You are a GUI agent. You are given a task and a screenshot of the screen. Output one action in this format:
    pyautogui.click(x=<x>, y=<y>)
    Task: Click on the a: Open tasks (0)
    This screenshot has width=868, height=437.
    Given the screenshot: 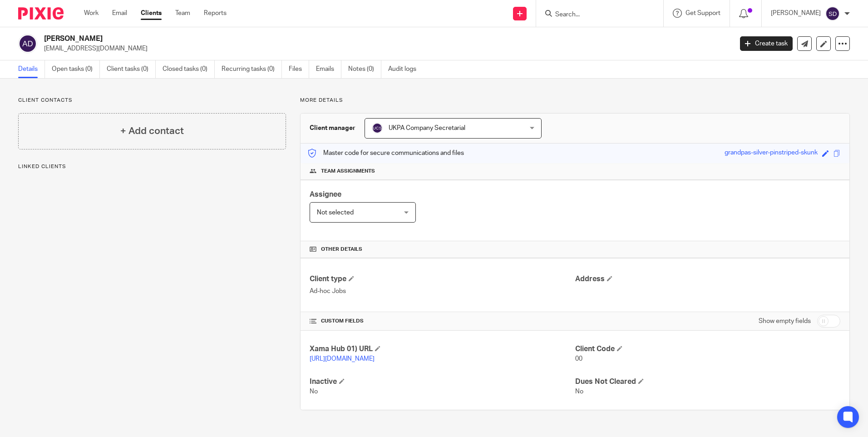 What is the action you would take?
    pyautogui.click(x=76, y=69)
    